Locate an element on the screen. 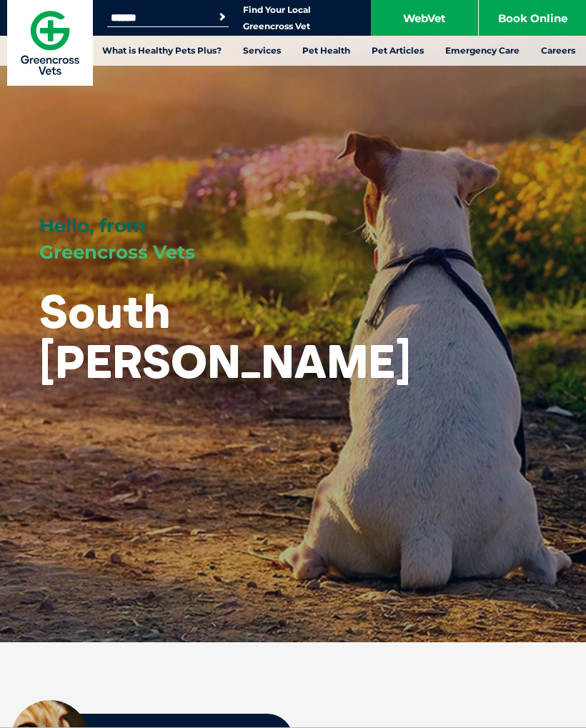 The height and width of the screenshot is (728, 586). a: Find Your Local Greencross Vet is located at coordinates (276, 18).